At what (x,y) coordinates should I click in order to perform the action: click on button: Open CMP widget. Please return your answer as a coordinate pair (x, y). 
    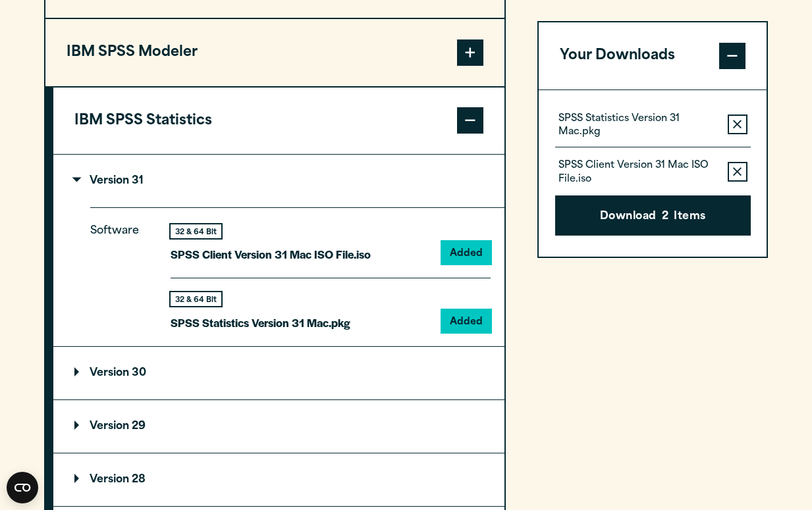
    Looking at the image, I should click on (22, 488).